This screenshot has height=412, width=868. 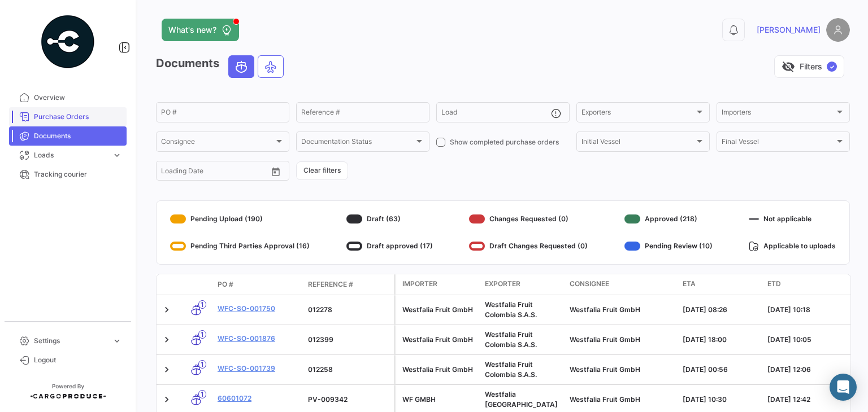 What do you see at coordinates (621, 285) in the screenshot?
I see `datatable-header-cell: Consignee` at bounding box center [621, 285].